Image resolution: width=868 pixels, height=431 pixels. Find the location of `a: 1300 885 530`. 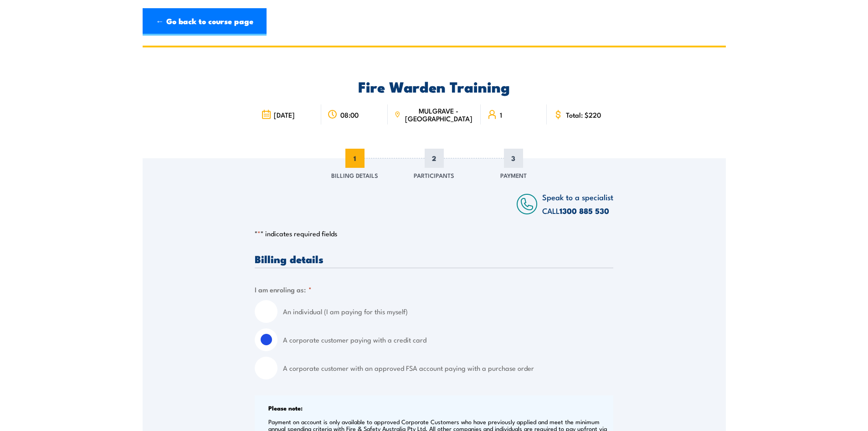

a: 1300 885 530 is located at coordinates (584, 210).